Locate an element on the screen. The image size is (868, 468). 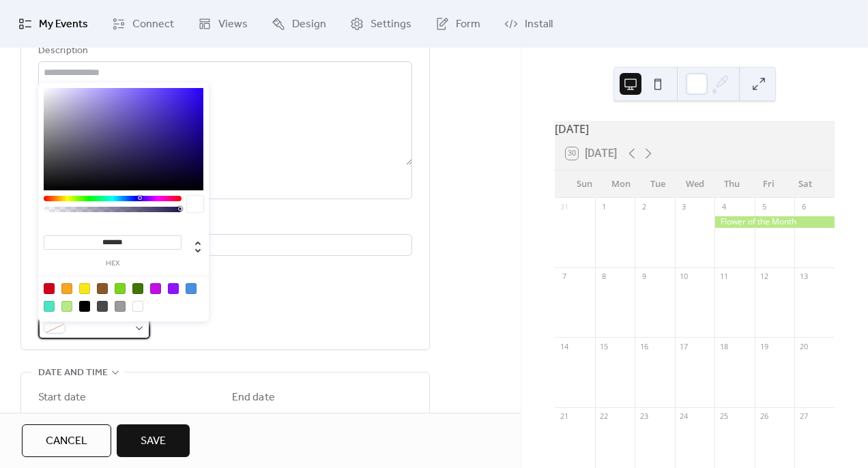
div: Mon is located at coordinates (622, 184).